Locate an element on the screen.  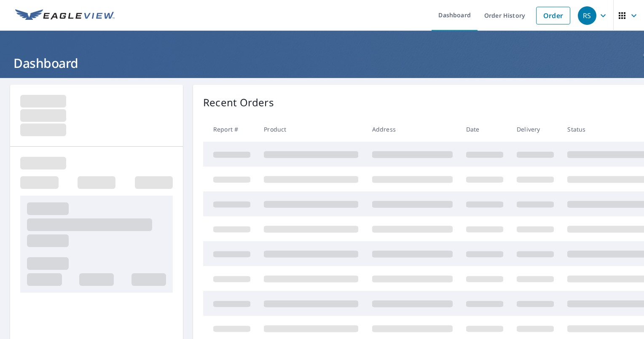
a: Order is located at coordinates (553, 16).